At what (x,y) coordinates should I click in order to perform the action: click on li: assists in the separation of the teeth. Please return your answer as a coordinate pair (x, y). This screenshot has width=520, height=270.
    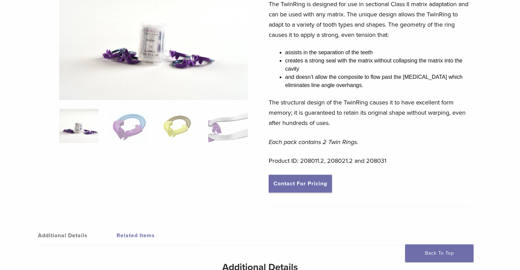
    Looking at the image, I should click on (377, 53).